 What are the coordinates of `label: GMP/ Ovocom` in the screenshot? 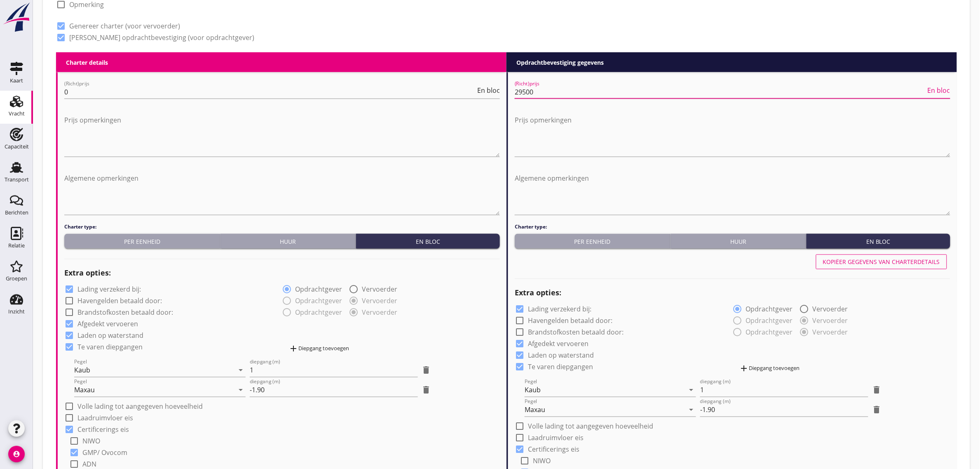 It's located at (104, 453).